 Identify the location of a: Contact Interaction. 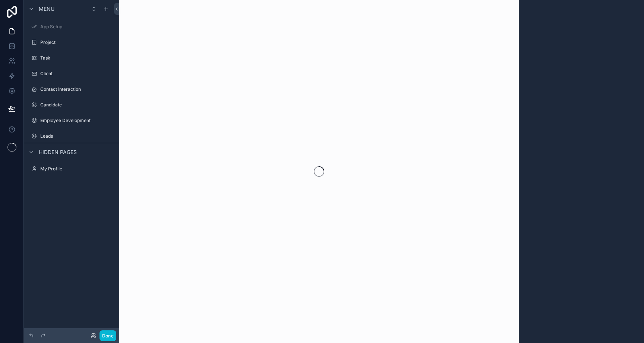
(71, 89).